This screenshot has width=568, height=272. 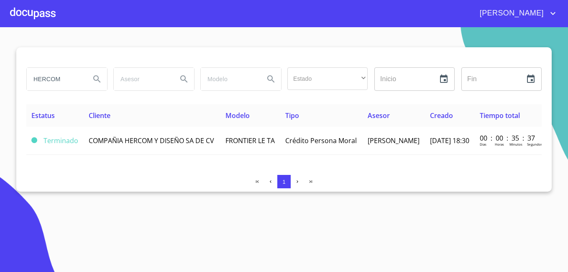 What do you see at coordinates (284, 182) in the screenshot?
I see `span: 1` at bounding box center [284, 182].